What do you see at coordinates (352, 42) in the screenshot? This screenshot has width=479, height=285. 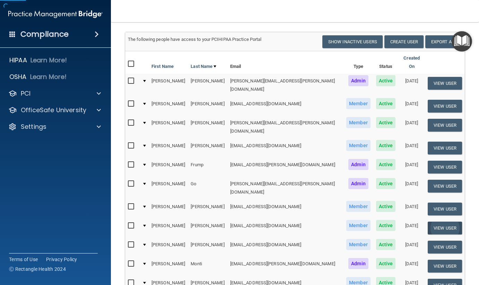 I see `button: Show Inactive Users` at bounding box center [352, 42].